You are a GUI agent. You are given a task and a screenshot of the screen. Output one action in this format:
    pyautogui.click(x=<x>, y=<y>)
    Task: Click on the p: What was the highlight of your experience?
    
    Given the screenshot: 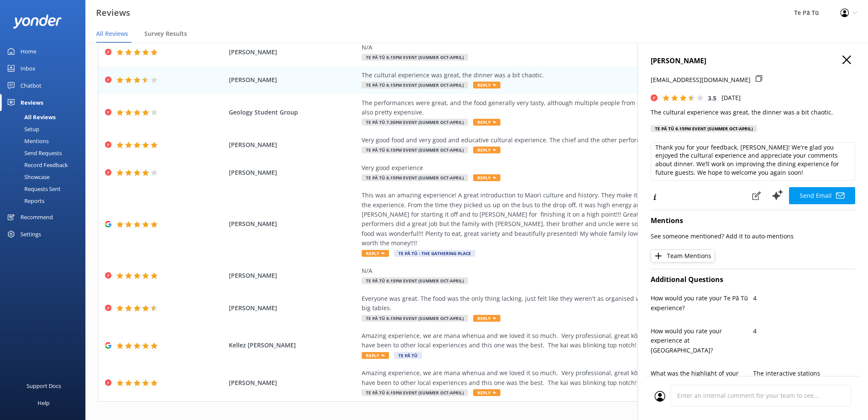 What is the action you would take?
    pyautogui.click(x=702, y=378)
    